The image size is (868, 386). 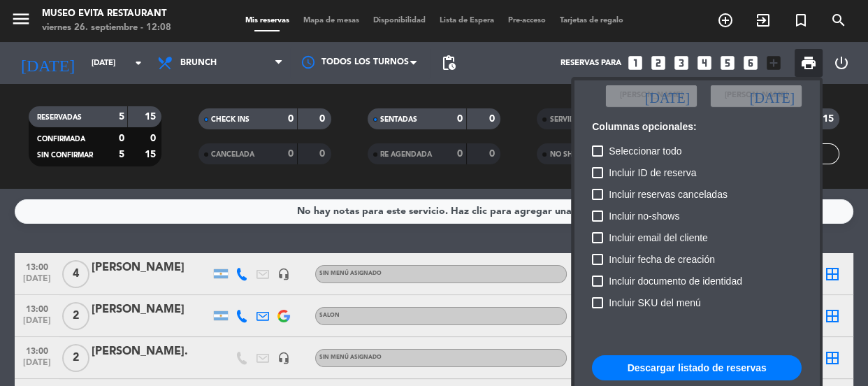 I want to click on span: Incluir email del cliente, so click(x=658, y=238).